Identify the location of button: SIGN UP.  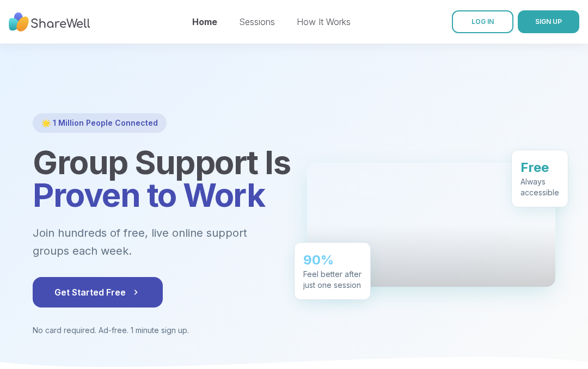
(548, 22).